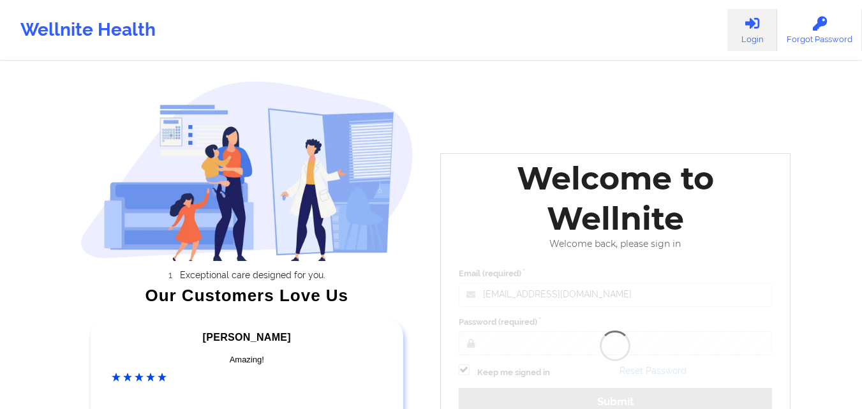 This screenshot has width=862, height=409. Describe the element at coordinates (253, 275) in the screenshot. I see `li: Exceptional care designed for you.` at that location.